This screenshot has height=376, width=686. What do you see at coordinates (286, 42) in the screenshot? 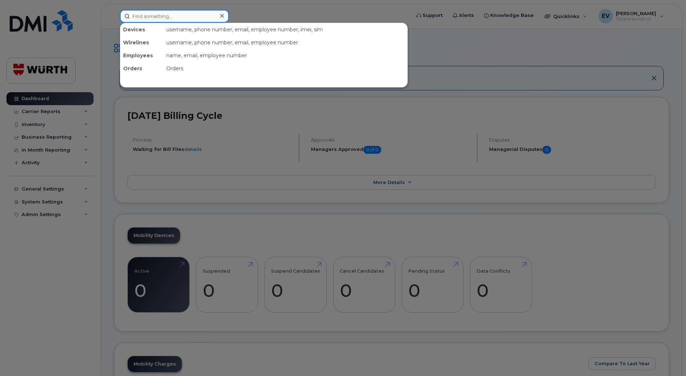
I see `div: username, phone number, email, employee number` at bounding box center [286, 42].